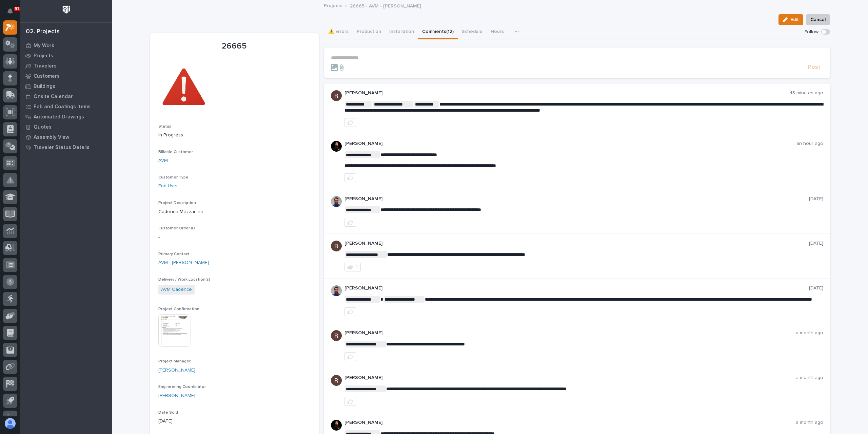 The height and width of the screenshot is (434, 868). What do you see at coordinates (357, 267) in the screenshot?
I see `div: 1` at bounding box center [357, 267].